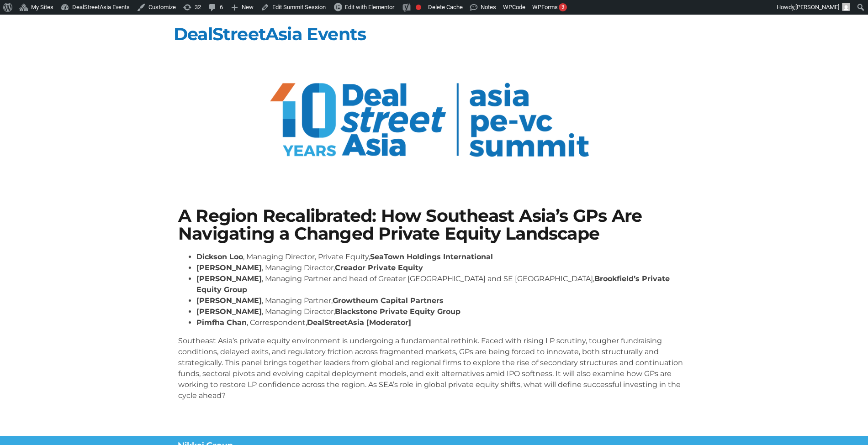 The image size is (868, 445). What do you see at coordinates (369, 7) in the screenshot?
I see `span: Edit with Elementor` at bounding box center [369, 7].